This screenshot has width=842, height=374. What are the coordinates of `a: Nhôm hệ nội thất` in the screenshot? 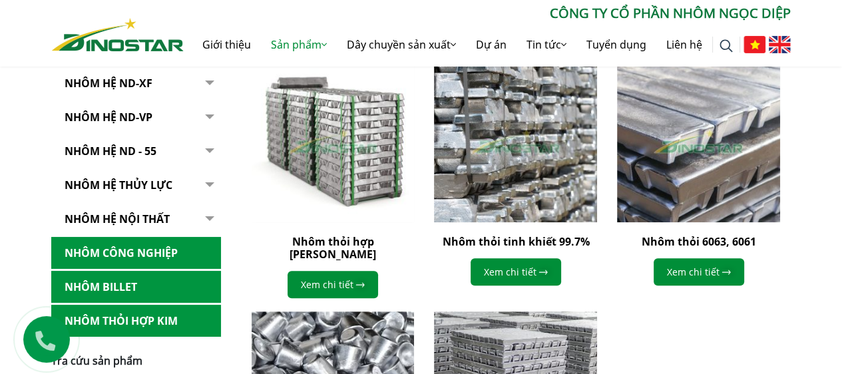 It's located at (136, 219).